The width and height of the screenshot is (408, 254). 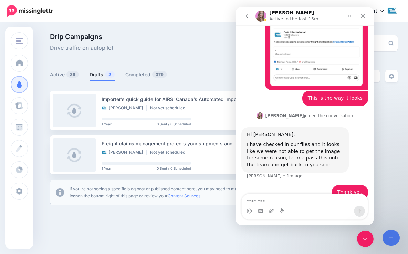 I want to click on img: info-circle-grey.png, so click(x=60, y=193).